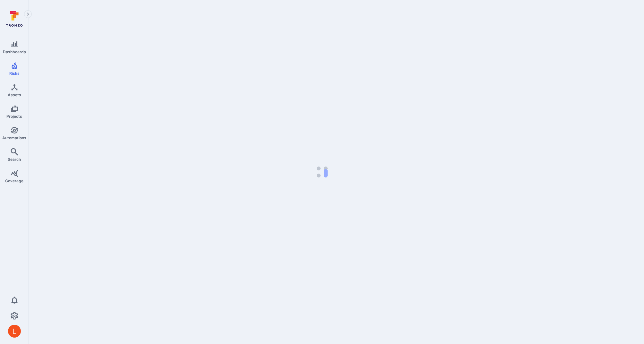 The image size is (644, 344). I want to click on div: Lukas Šalkauskas, so click(15, 331).